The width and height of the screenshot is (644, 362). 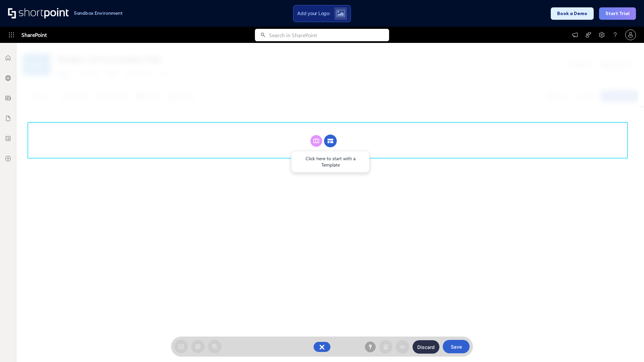 I want to click on div: Chat Widget, so click(x=627, y=346).